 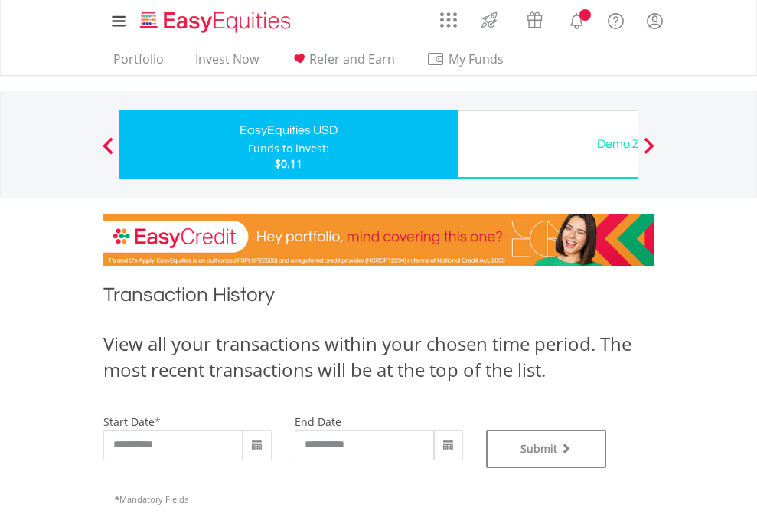 I want to click on a: Portfolio, so click(x=139, y=63).